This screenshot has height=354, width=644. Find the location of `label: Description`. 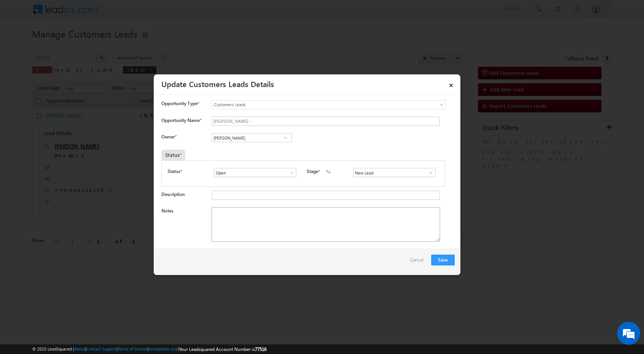

label: Description is located at coordinates (173, 194).